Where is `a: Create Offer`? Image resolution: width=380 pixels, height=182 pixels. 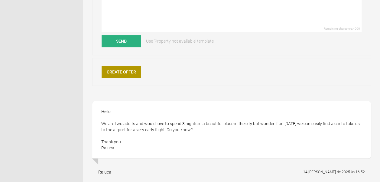 a: Create Offer is located at coordinates (121, 72).